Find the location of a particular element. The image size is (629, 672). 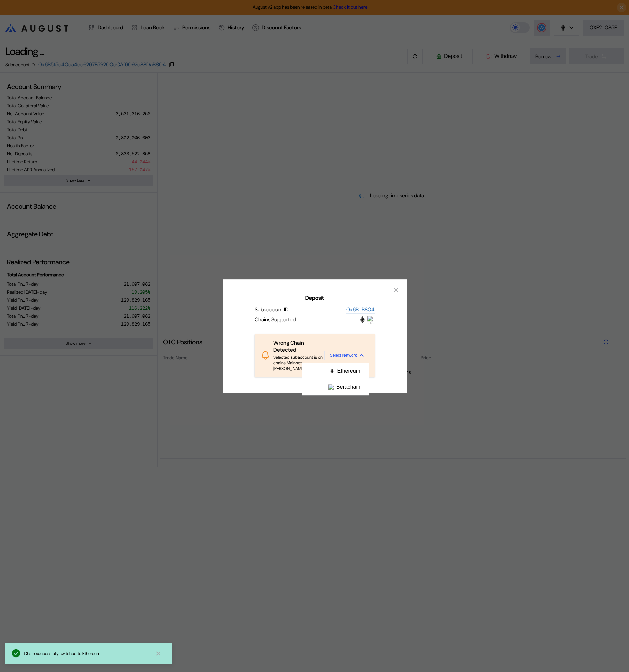

div: Chain successfully switched to Ethereum is located at coordinates (87, 654).